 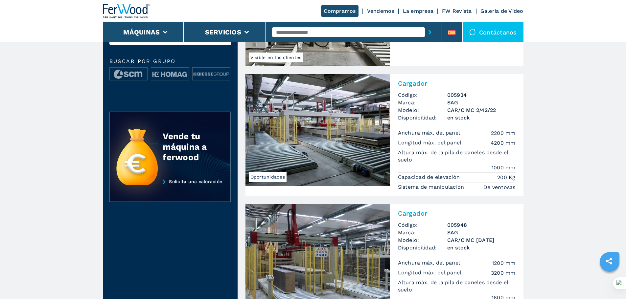 I want to click on span: Buscar por grupo, so click(x=170, y=61).